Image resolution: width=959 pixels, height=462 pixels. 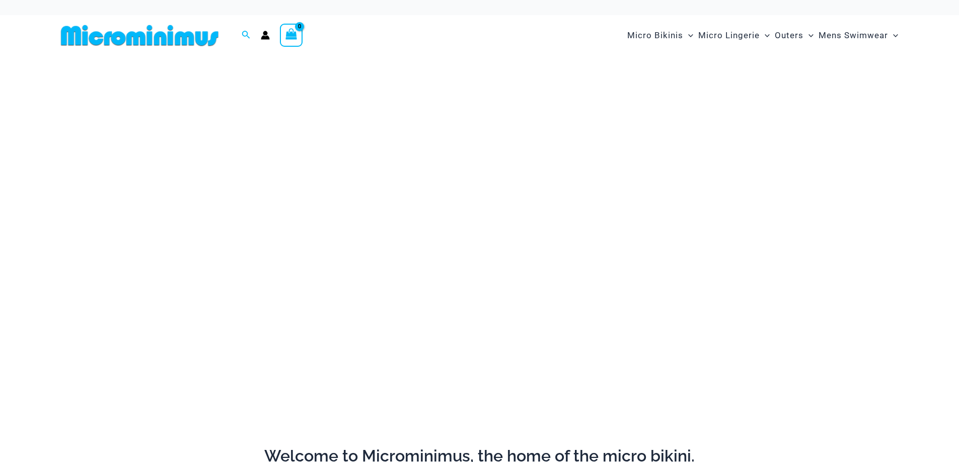 What do you see at coordinates (246, 35) in the screenshot?
I see `a: Search icon link` at bounding box center [246, 35].